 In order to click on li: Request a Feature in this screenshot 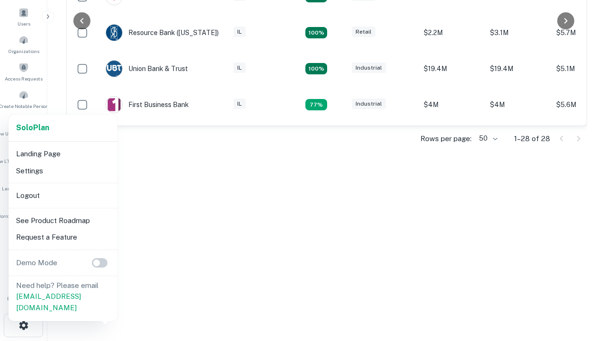, I will do `click(63, 237)`.